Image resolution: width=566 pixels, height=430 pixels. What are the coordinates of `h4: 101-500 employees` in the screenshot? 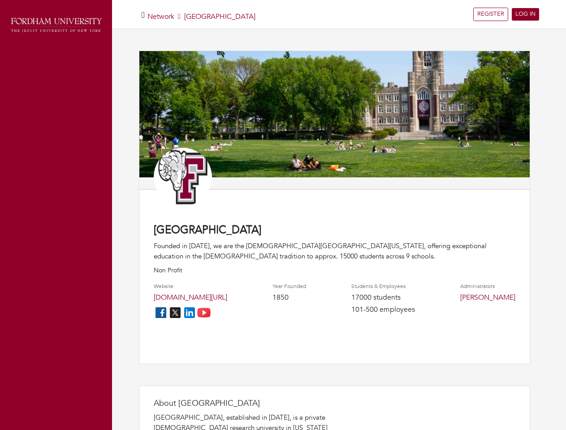 It's located at (383, 309).